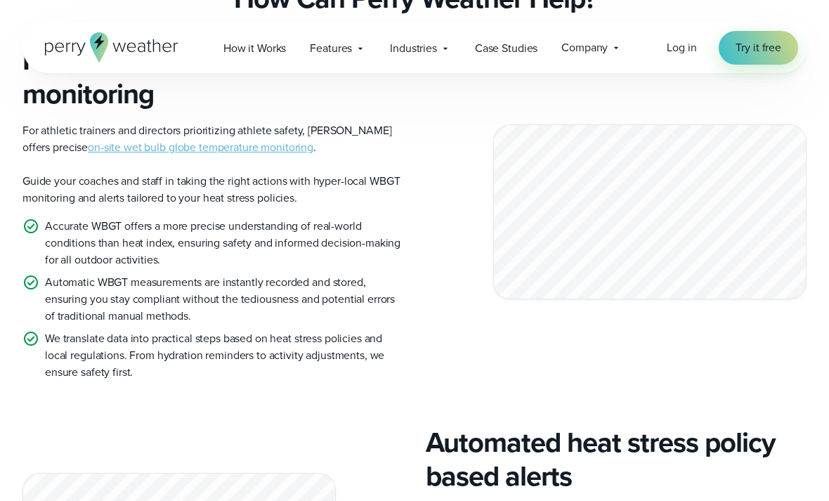 This screenshot has width=829, height=501. Describe the element at coordinates (616, 459) in the screenshot. I see `h3: Automated heat stress policy based alerts` at that location.